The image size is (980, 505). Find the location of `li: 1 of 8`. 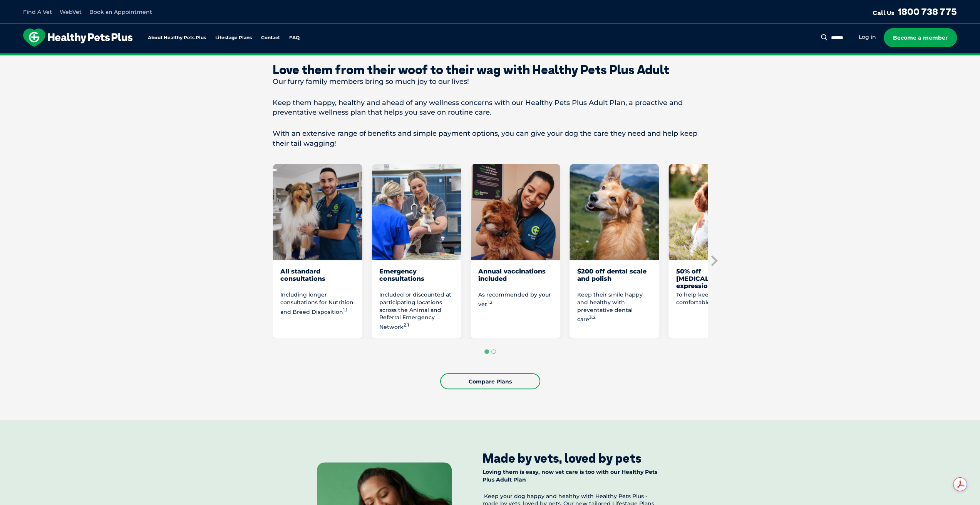

li: 1 of 8 is located at coordinates (317, 251).